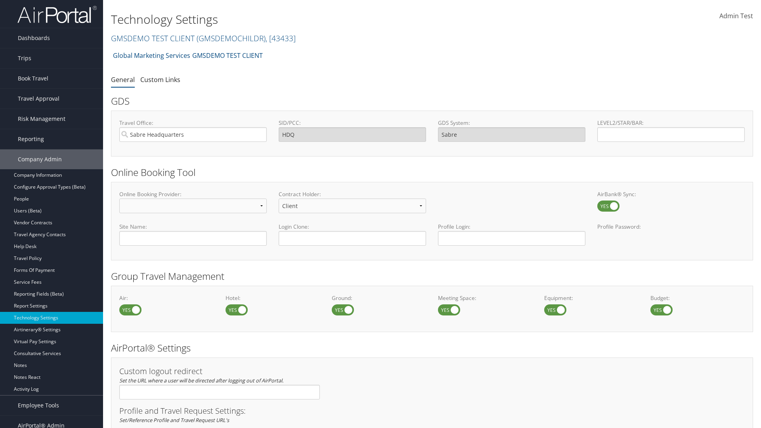  I want to click on span: , [ 43433 ], so click(281, 38).